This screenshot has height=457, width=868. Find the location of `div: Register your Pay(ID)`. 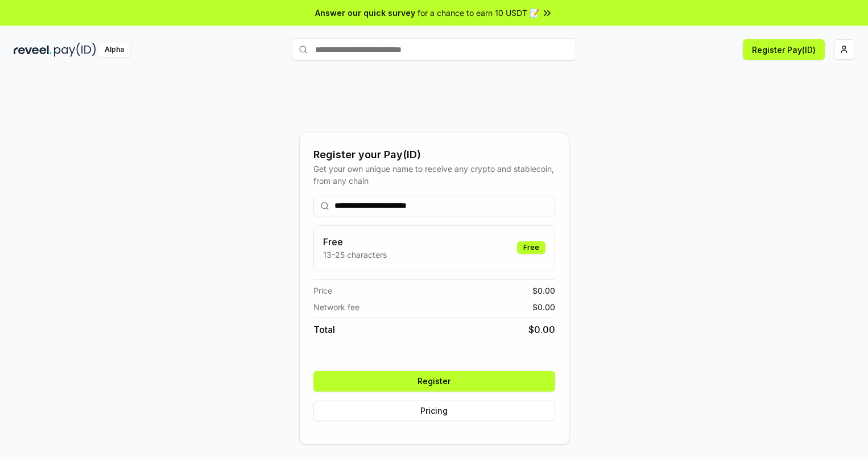

div: Register your Pay(ID) is located at coordinates (434, 155).